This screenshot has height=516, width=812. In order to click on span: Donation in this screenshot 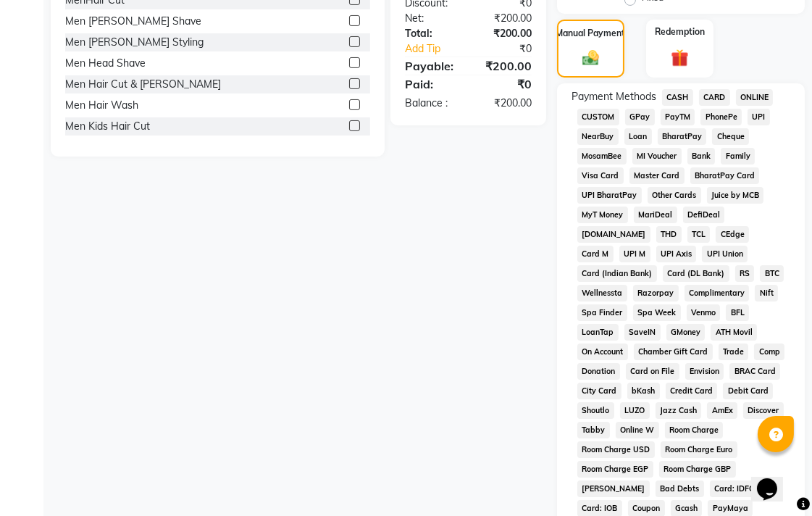, I will do `click(599, 371)`.